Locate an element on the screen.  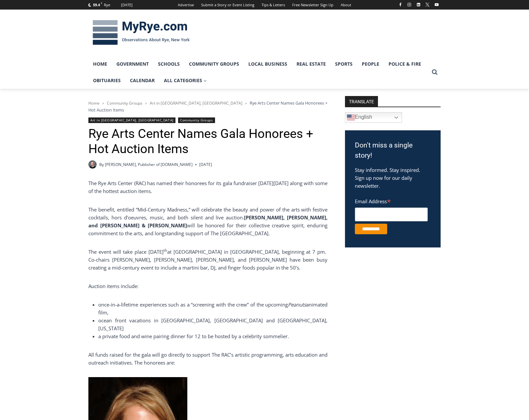
a: People is located at coordinates (371, 64).